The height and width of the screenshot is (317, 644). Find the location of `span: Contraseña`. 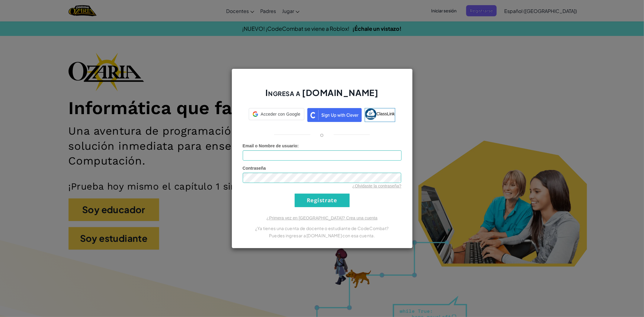

span: Contraseña is located at coordinates (254, 168).